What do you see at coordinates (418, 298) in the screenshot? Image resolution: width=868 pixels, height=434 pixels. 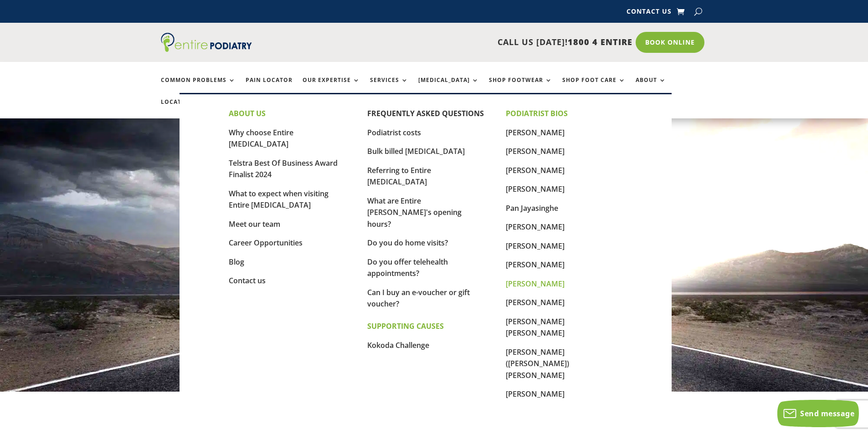 I see `a: Can I buy an e-voucher or gift voucher?` at bounding box center [418, 298].